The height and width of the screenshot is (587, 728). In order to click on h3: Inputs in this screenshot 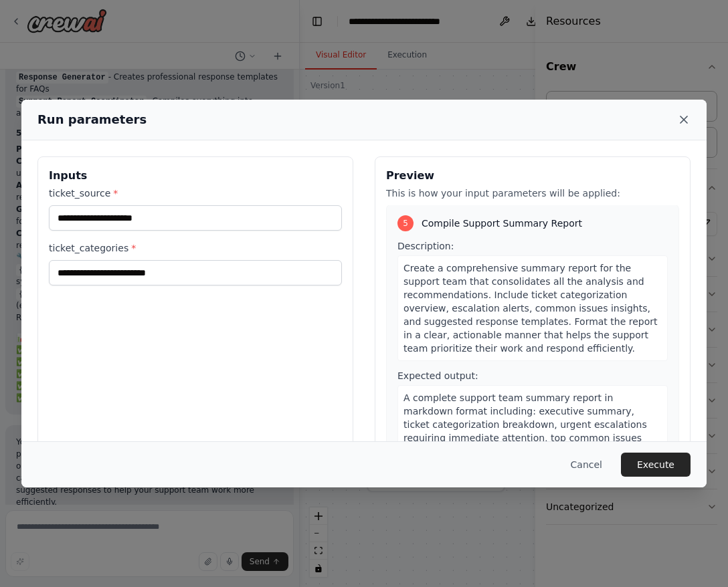, I will do `click(195, 176)`.